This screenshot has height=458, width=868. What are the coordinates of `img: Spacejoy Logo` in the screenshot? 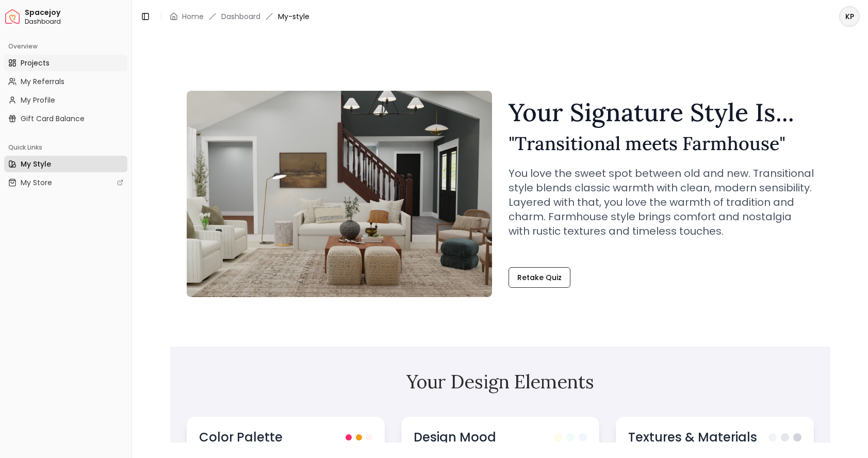 It's located at (12, 16).